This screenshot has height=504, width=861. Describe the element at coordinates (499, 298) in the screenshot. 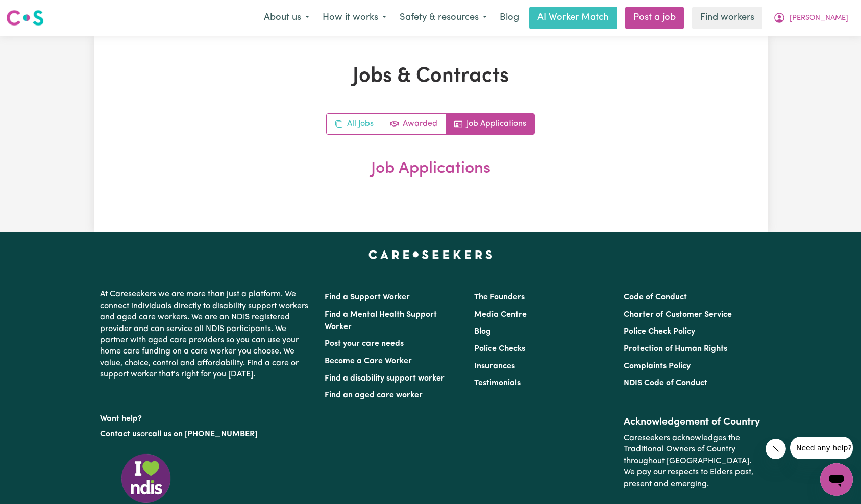

I see `a: The Founders` at that location.